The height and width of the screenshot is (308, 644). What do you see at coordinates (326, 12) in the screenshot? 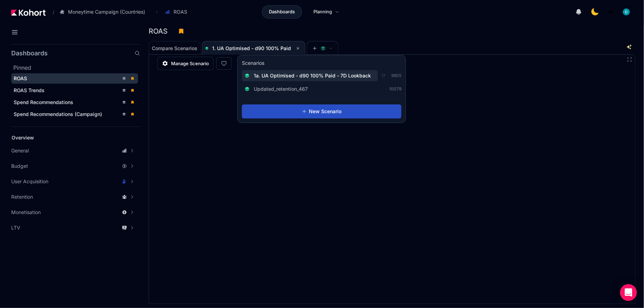
I see `a: Planning` at bounding box center [326, 12].